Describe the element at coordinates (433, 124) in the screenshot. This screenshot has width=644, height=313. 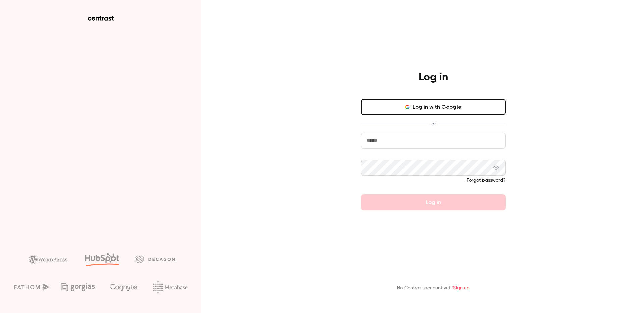
I see `span: or` at that location.